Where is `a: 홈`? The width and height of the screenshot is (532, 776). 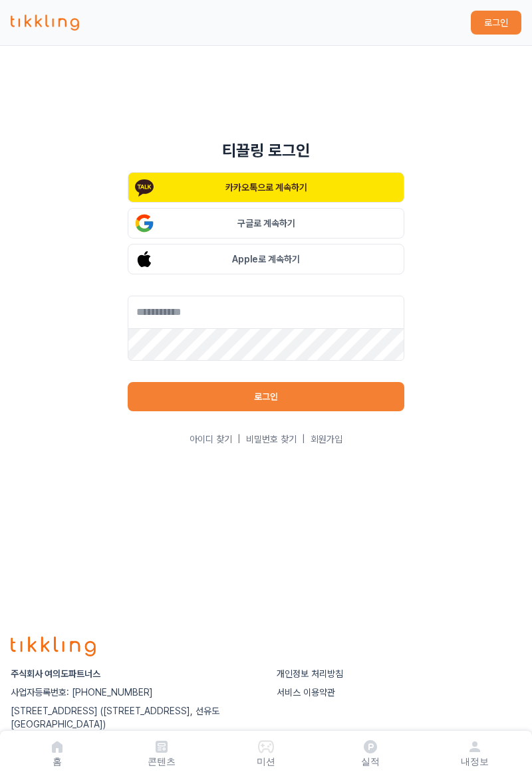
a: 홈 is located at coordinates (57, 754).